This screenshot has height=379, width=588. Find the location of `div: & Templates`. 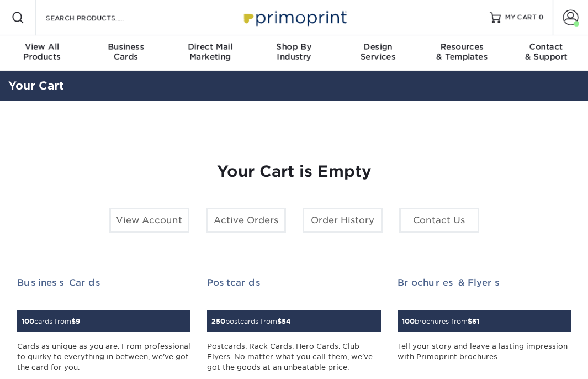

div: & Templates is located at coordinates (462, 52).